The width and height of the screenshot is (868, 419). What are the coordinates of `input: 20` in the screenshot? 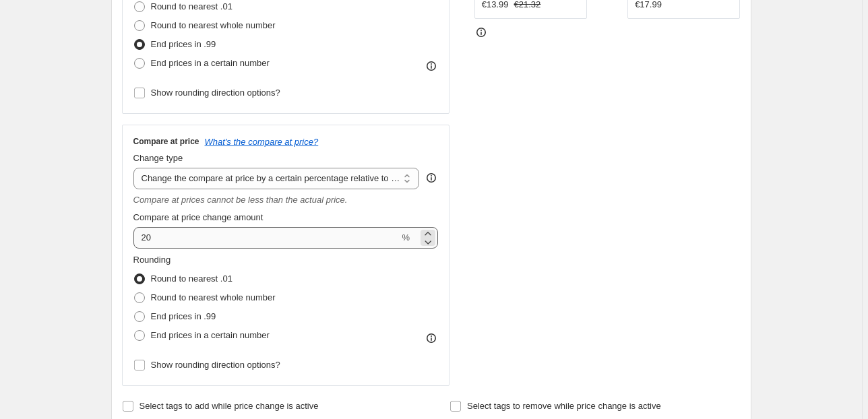 It's located at (266, 238).